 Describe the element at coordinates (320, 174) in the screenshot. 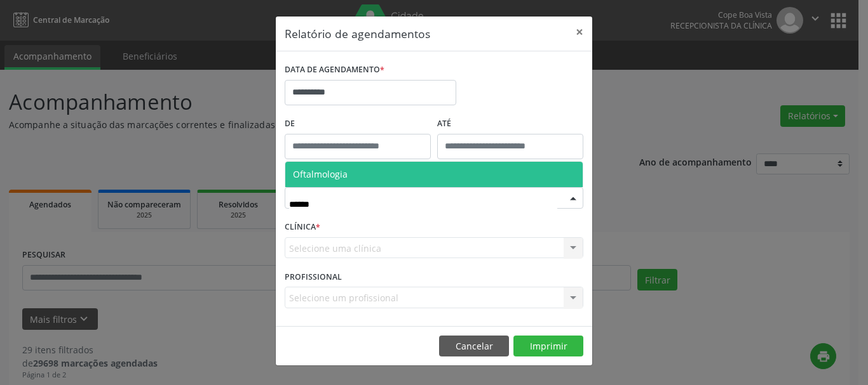

I see `span: Oftalmologia` at that location.